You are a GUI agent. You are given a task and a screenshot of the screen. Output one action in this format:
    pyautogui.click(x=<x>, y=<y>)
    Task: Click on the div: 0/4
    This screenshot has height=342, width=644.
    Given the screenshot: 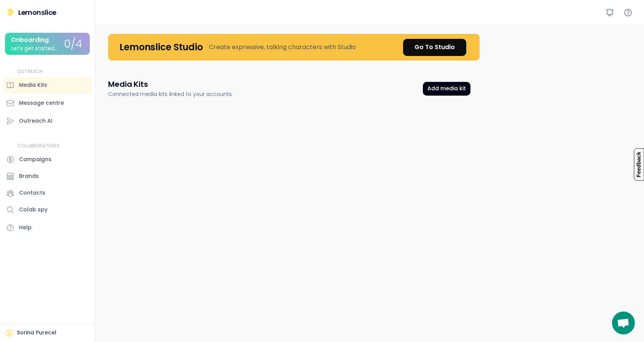 What is the action you would take?
    pyautogui.click(x=73, y=44)
    